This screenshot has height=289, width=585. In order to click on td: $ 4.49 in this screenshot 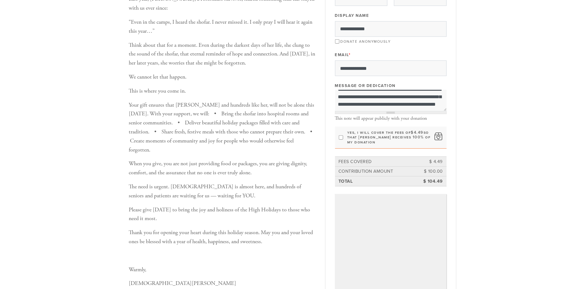, I will do `click(430, 162)`.